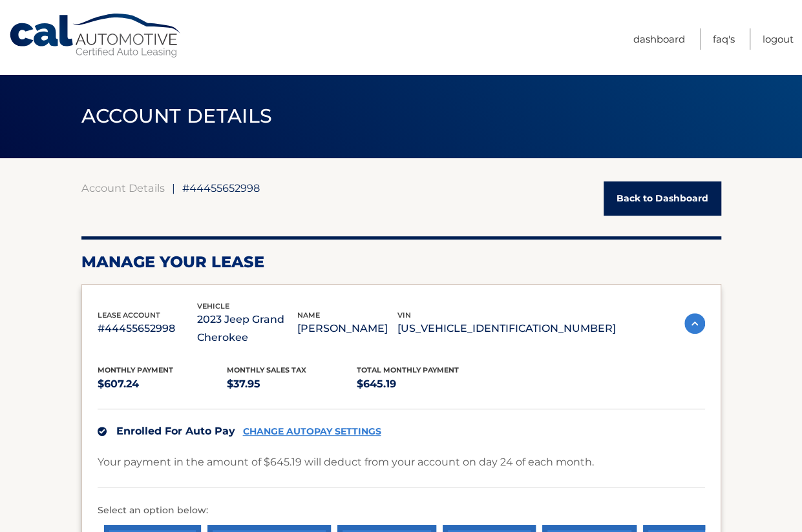 This screenshot has height=532, width=802. Describe the element at coordinates (778, 39) in the screenshot. I see `a: Logout` at that location.